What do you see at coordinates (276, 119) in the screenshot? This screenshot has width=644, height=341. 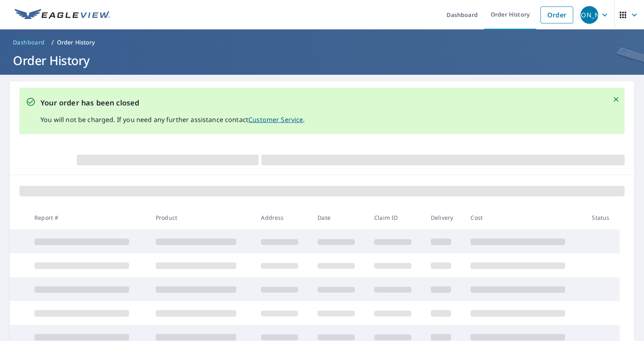 I see `a: Customer Service` at bounding box center [276, 119].